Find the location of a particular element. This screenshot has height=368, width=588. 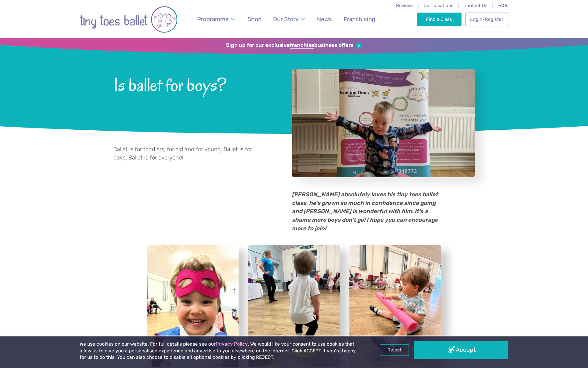

img: tiny toes ballet is located at coordinates (129, 19).